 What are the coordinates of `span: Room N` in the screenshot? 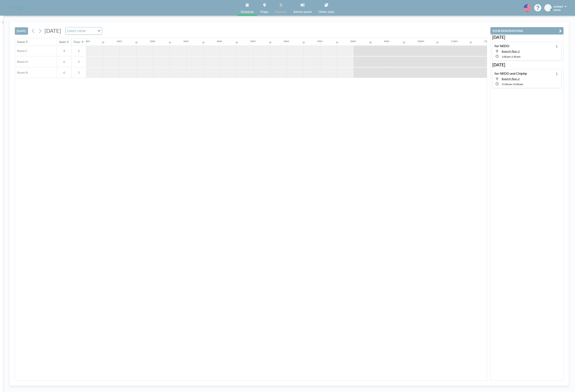 It's located at (21, 73).